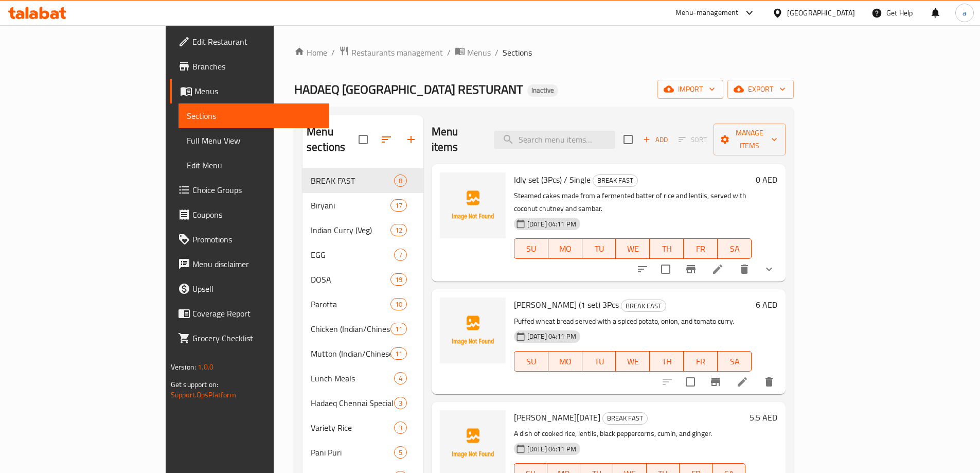 The height and width of the screenshot is (473, 980). Describe the element at coordinates (363, 280) in the screenshot. I see `div: DOSA19` at that location.